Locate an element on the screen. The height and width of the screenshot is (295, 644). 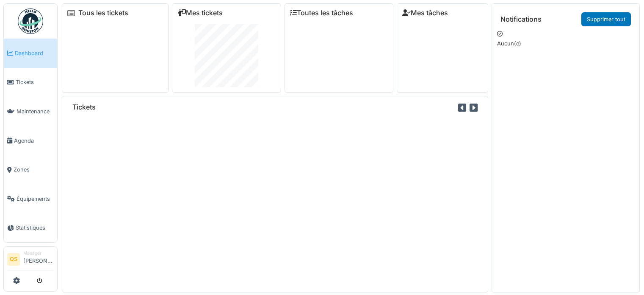
h6: Tickets is located at coordinates (84, 107).